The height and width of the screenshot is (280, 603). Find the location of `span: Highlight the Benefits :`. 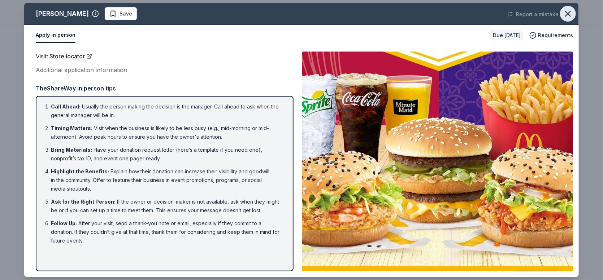

span: Highlight the Benefits : is located at coordinates (80, 171).